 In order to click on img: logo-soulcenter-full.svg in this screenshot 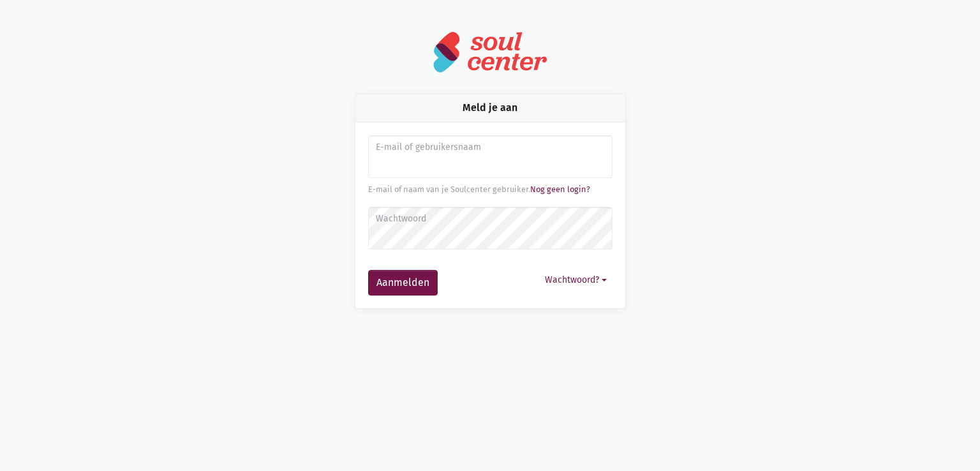, I will do `click(490, 52)`.